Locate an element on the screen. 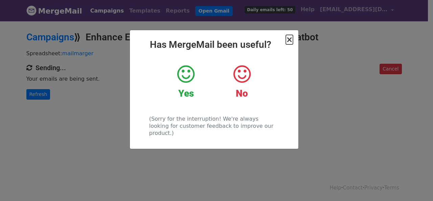 This screenshot has height=201, width=433. button: Close is located at coordinates (289, 40).